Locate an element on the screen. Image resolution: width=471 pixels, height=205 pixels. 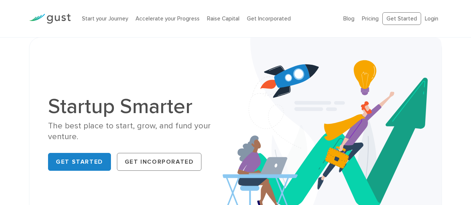
h1: Startup Smarter is located at coordinates (139, 106).